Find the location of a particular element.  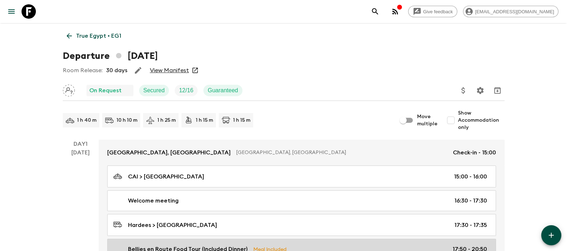

p: 16:30 - 17:30 is located at coordinates (470, 200).